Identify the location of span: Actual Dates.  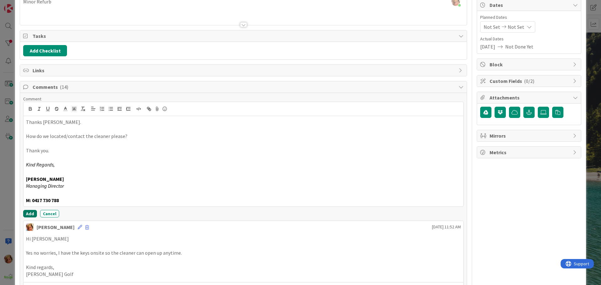
(529, 39).